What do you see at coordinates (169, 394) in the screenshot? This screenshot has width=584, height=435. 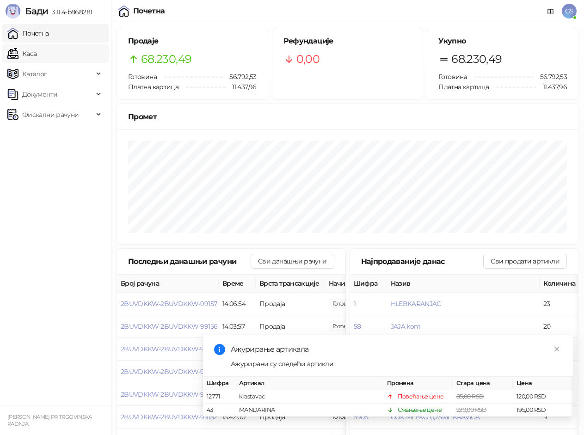 I see `span: 2BUVDKKW-2BUVDKKW-99153` at bounding box center [169, 394].